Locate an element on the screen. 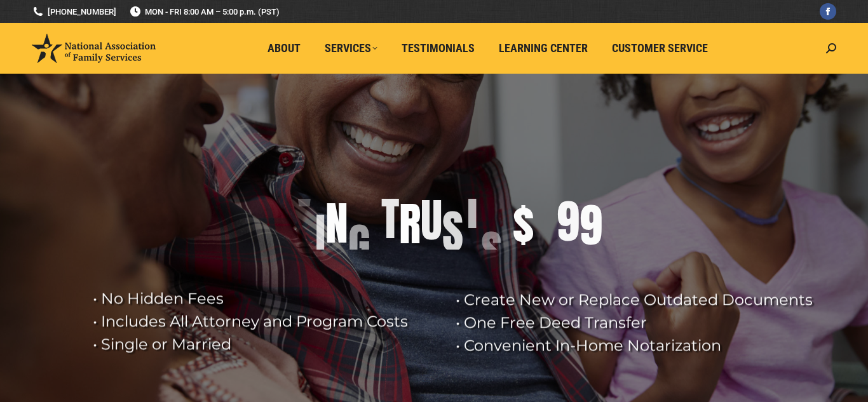 The height and width of the screenshot is (402, 868). span: About is located at coordinates (284, 48).